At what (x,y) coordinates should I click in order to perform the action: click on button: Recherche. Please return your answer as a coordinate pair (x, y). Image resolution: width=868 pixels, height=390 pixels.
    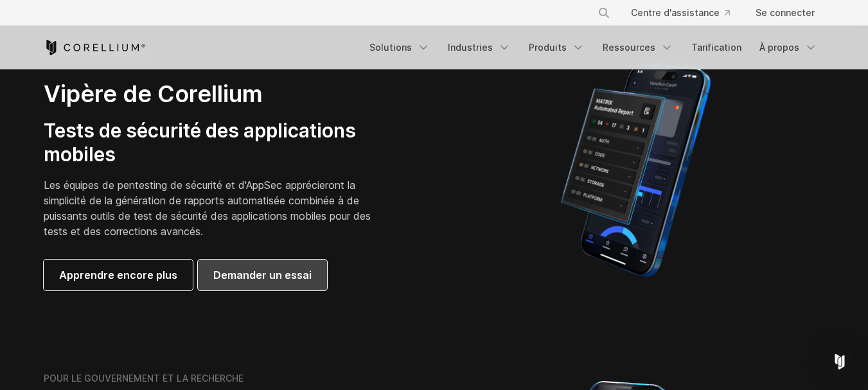
    Looking at the image, I should click on (604, 13).